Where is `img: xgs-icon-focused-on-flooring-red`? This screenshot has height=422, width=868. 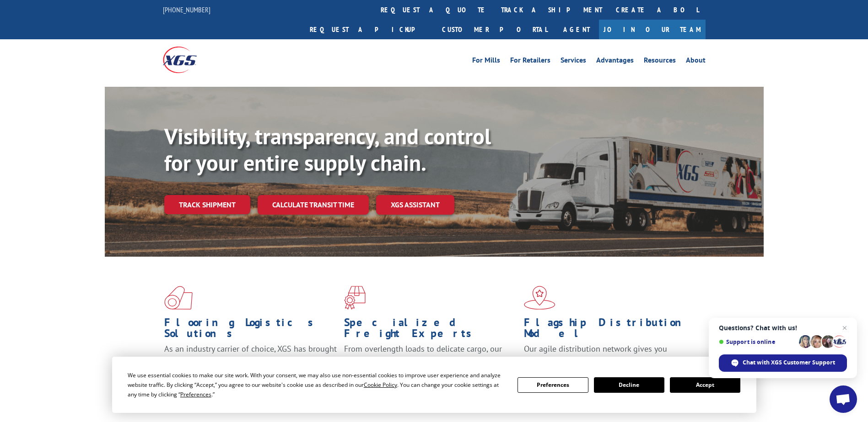 img: xgs-icon-focused-on-flooring-red is located at coordinates (355, 298).